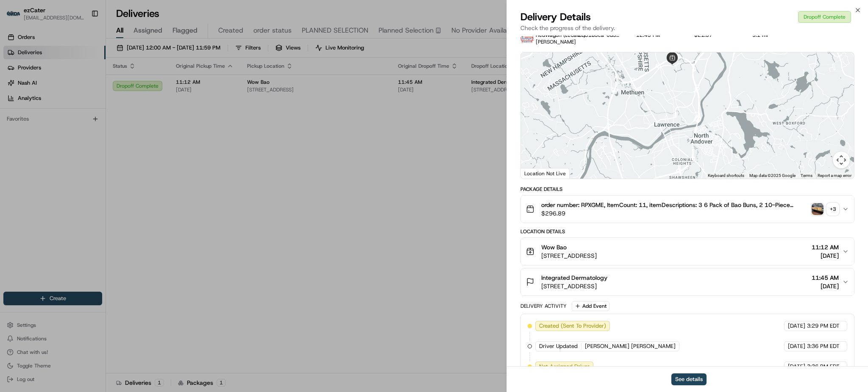 Image resolution: width=868 pixels, height=392 pixels. Describe the element at coordinates (554, 248) in the screenshot. I see `span: Wow Bao` at that location.